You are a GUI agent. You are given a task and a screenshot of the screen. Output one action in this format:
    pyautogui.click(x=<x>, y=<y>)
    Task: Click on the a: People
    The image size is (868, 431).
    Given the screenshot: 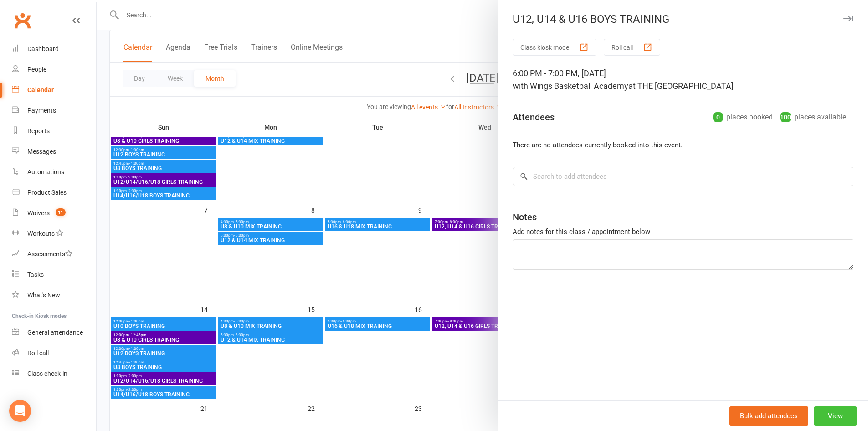 What is the action you would take?
    pyautogui.click(x=53, y=69)
    